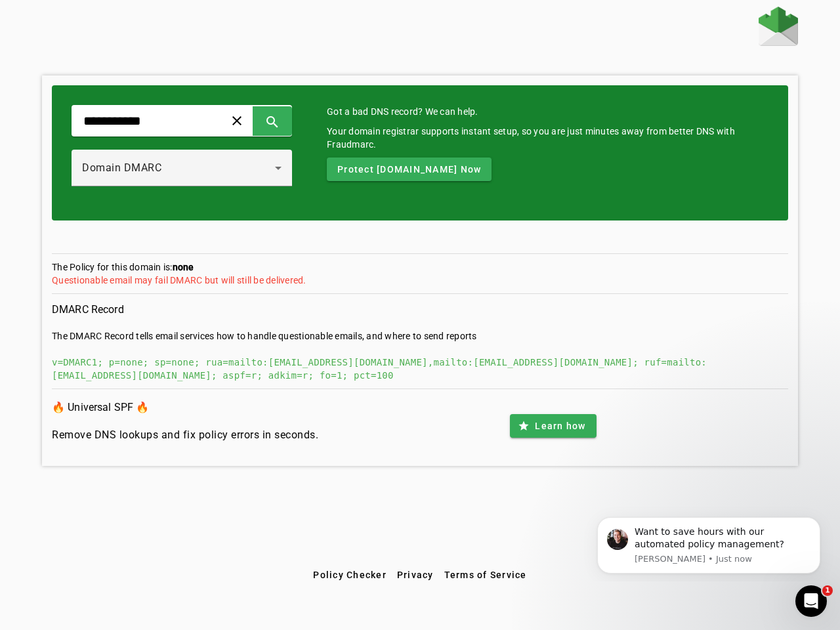 Image resolution: width=840 pixels, height=630 pixels. What do you see at coordinates (552, 426) in the screenshot?
I see `button: Learn how` at bounding box center [552, 426].